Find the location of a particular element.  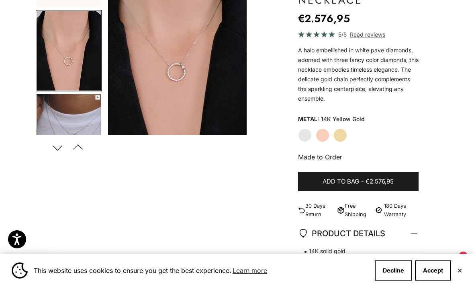

span: Read reviews is located at coordinates (368, 34).